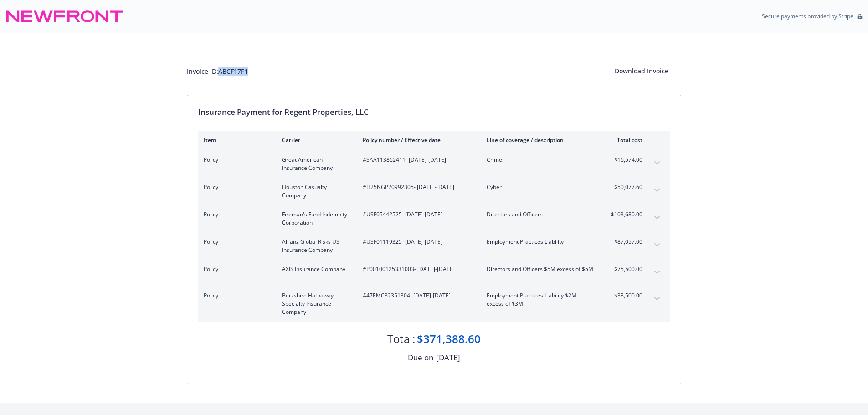  I want to click on button: Download Invoice, so click(641, 71).